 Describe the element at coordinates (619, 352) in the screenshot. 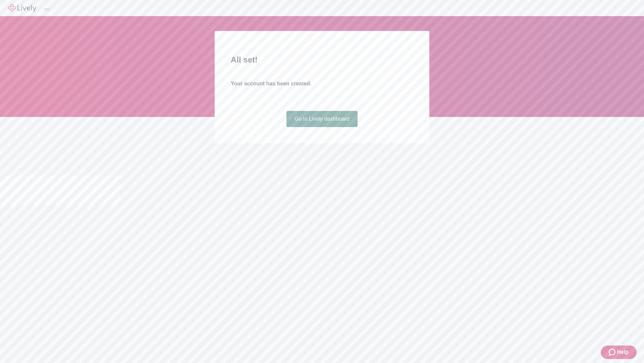

I see `button: Zendesk support iconHelp` at that location.